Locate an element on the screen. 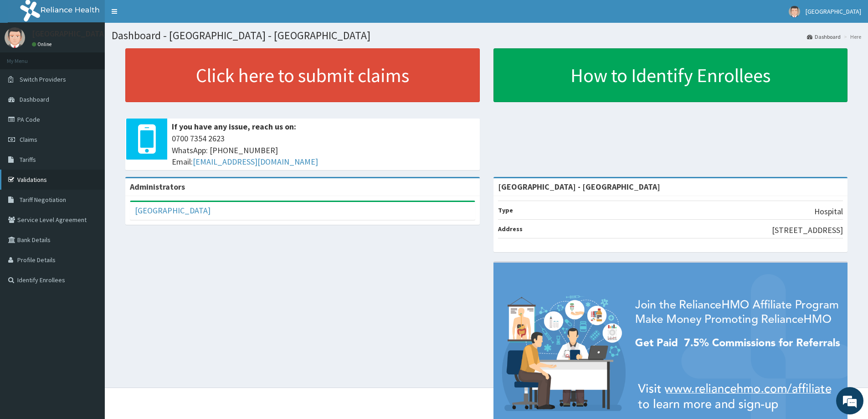 The image size is (868, 419). p: Hospital is located at coordinates (828, 212).